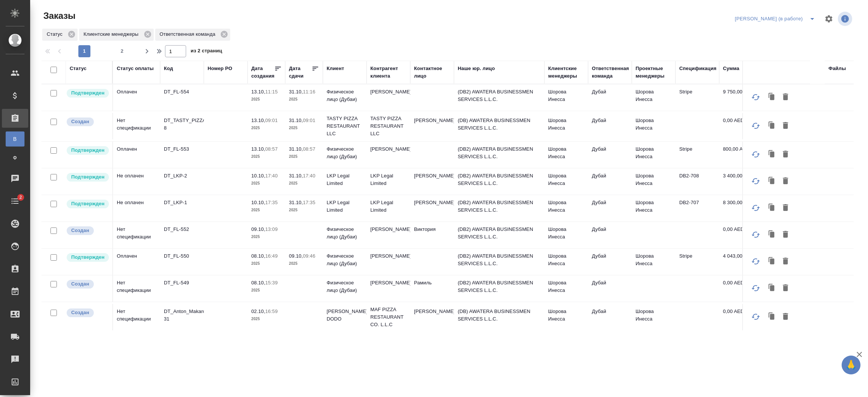 The height and width of the screenshot is (397, 868). What do you see at coordinates (258, 92) in the screenshot?
I see `p: 13.10,` at bounding box center [258, 92].